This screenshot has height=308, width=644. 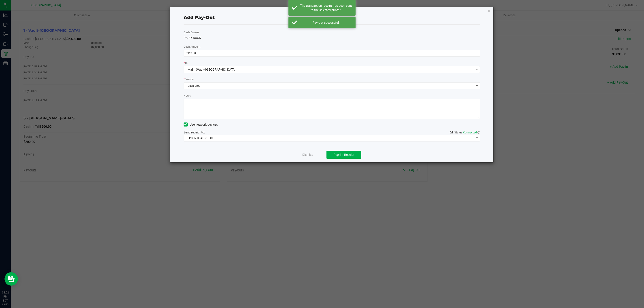 I want to click on span: EPSON-DEATHSTROKE, so click(x=329, y=138).